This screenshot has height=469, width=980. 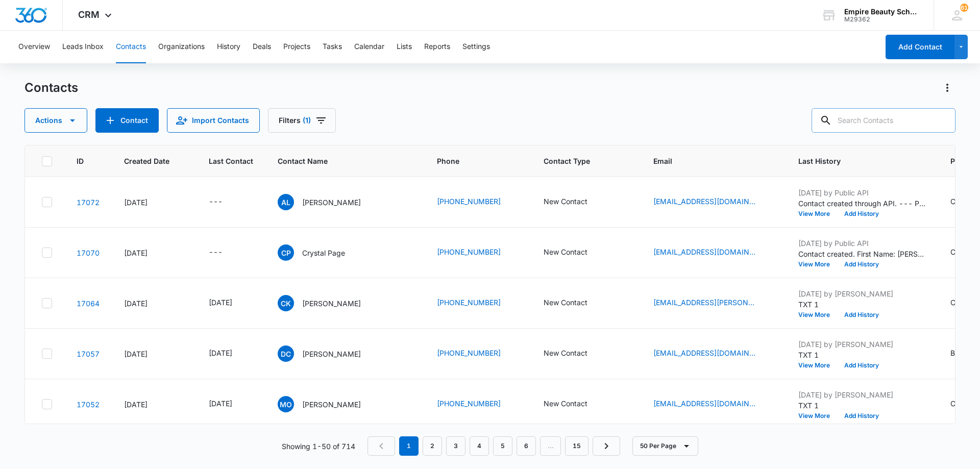 What do you see at coordinates (323, 252) in the screenshot?
I see `p: Crystal Page` at bounding box center [323, 252].